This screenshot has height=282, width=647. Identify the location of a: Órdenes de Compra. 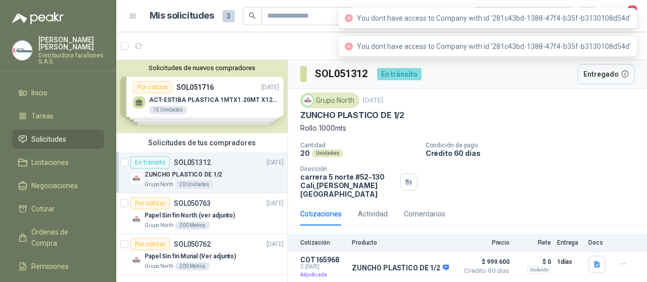
(58, 238).